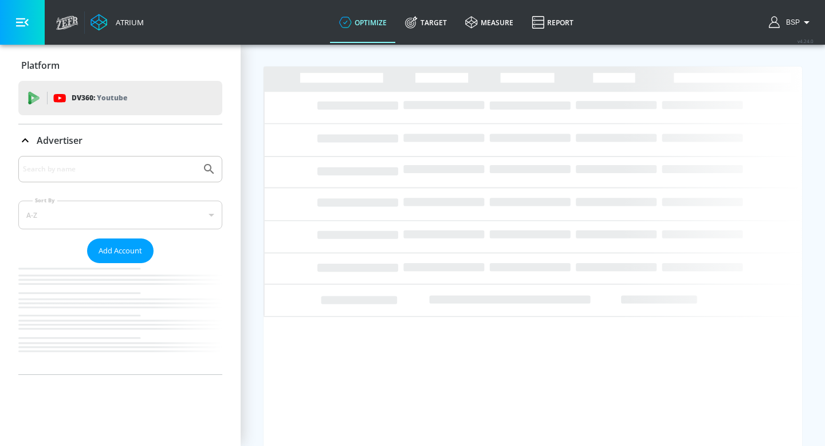 The width and height of the screenshot is (825, 446). Describe the element at coordinates (99, 98) in the screenshot. I see `p: DV360:` at that location.